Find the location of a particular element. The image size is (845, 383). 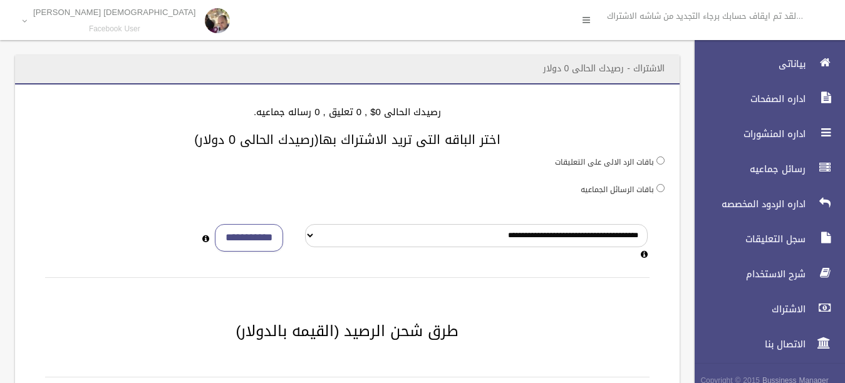

h2: طرق شحن الرصيد (القيمه بالدولار) is located at coordinates (347, 331).